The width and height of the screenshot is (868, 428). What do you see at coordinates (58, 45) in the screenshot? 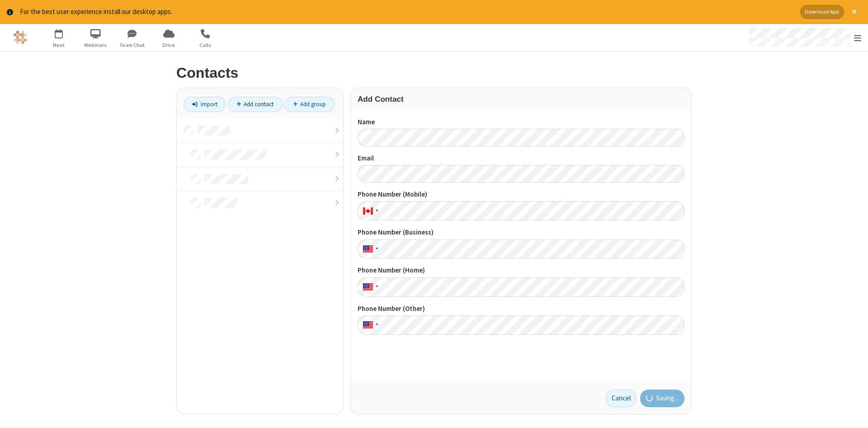
I see `span: Meet` at bounding box center [58, 45].